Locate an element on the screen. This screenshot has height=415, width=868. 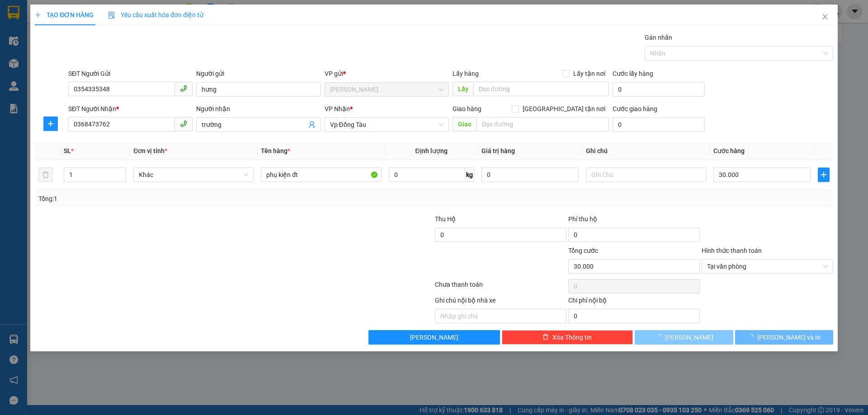
span: kg is located at coordinates (470, 175).